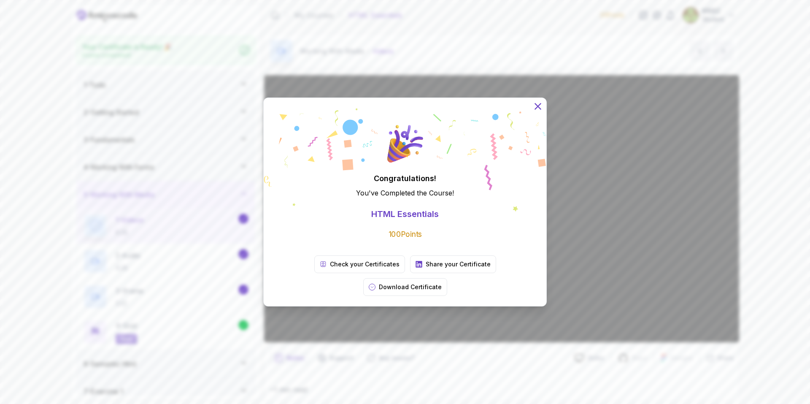 Image resolution: width=810 pixels, height=404 pixels. Describe the element at coordinates (453, 264) in the screenshot. I see `a: Share your Certificate` at that location.